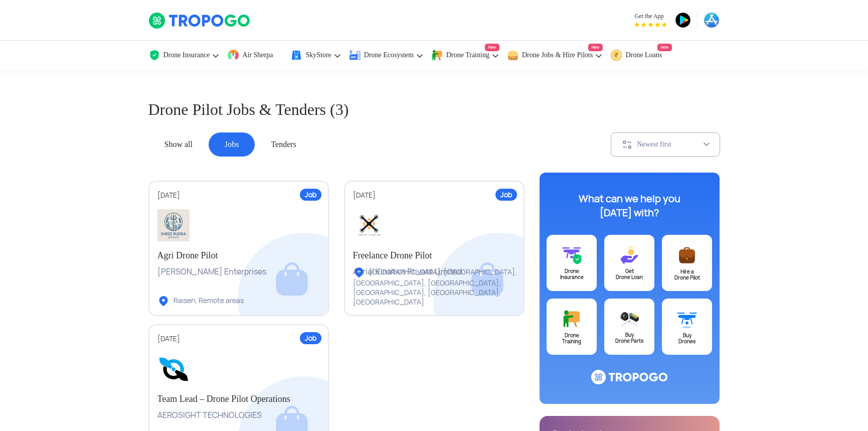 This screenshot has width=868, height=431. Describe the element at coordinates (629, 255) in the screenshot. I see `img: ic_loans@3x.svg` at that location.